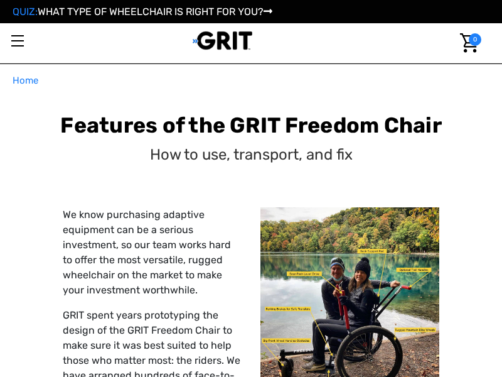  Describe the element at coordinates (222, 40) in the screenshot. I see `img: GRIT All-Terrain Wheelchair and Mobility Equipment` at that location.